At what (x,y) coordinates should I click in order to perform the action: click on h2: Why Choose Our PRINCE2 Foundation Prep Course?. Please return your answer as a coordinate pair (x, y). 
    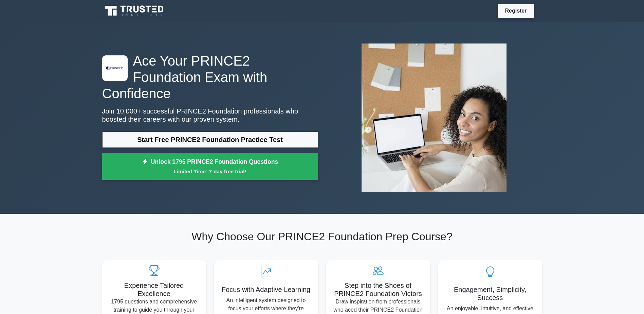
    Looking at the image, I should click on (323, 237).